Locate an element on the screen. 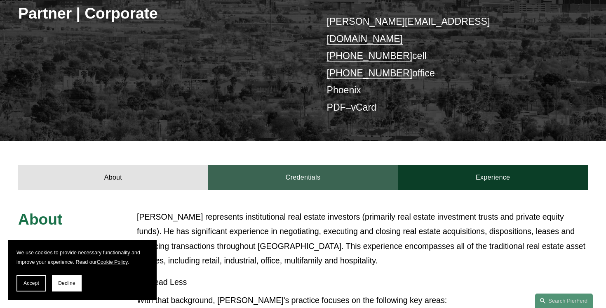 This screenshot has height=308, width=606. button: Accept is located at coordinates (31, 283).